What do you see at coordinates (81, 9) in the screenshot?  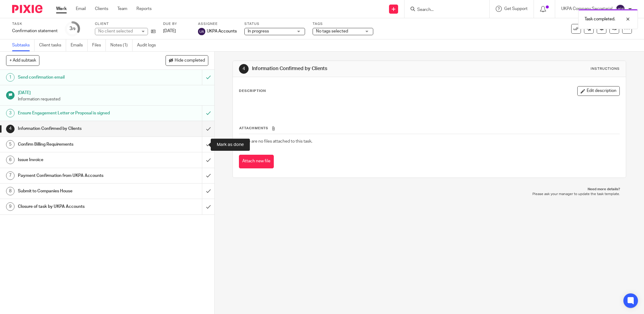 I see `a: Email` at bounding box center [81, 9].